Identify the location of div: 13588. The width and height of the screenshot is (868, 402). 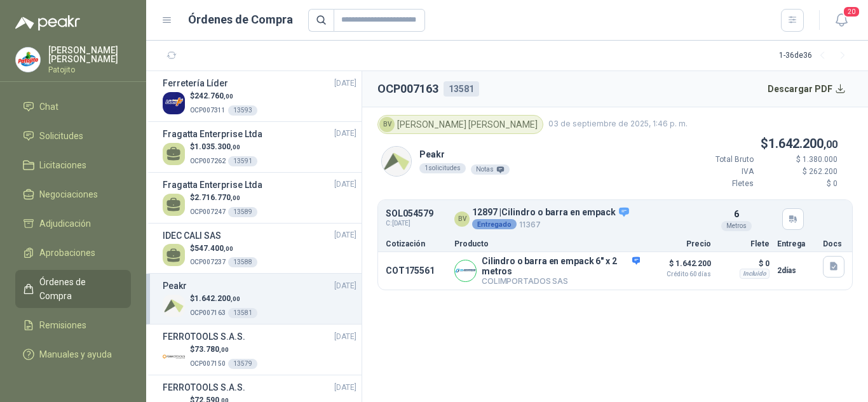
(243, 263).